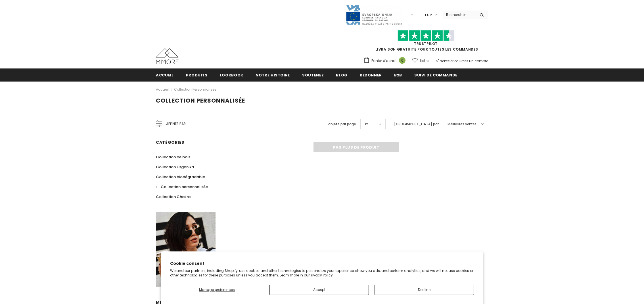 The width and height of the screenshot is (644, 304). Describe the element at coordinates (176, 124) in the screenshot. I see `span: Affiner par` at that location.